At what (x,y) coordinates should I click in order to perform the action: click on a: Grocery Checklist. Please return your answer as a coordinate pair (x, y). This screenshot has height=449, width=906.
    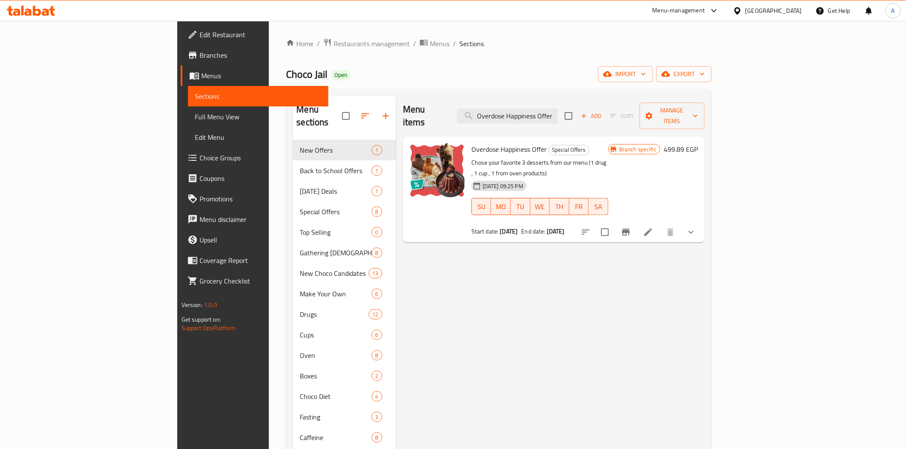
    Looking at the image, I should click on (254, 281).